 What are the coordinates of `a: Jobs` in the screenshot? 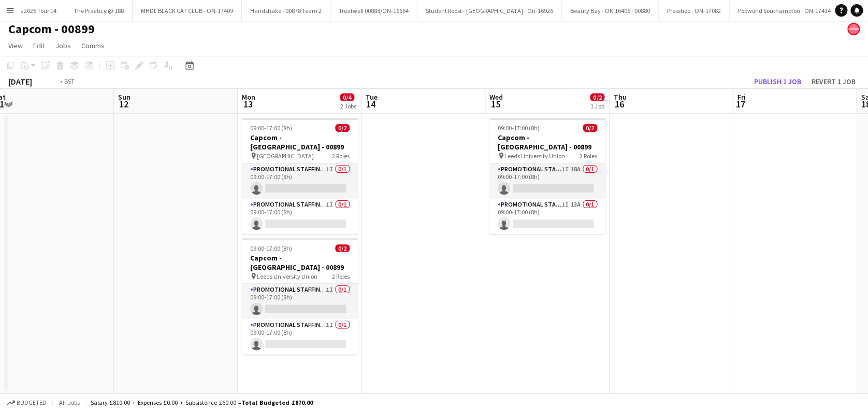 It's located at (63, 46).